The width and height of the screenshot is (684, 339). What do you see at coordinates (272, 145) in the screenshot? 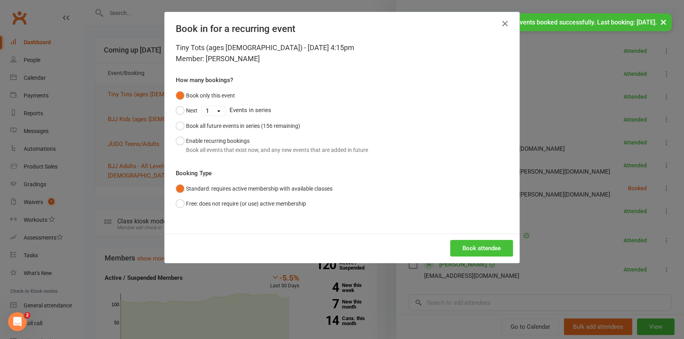
I see `button: Enable recurring bookingsBook all events that exist now, and any new events that are added in future` at bounding box center [272, 145].